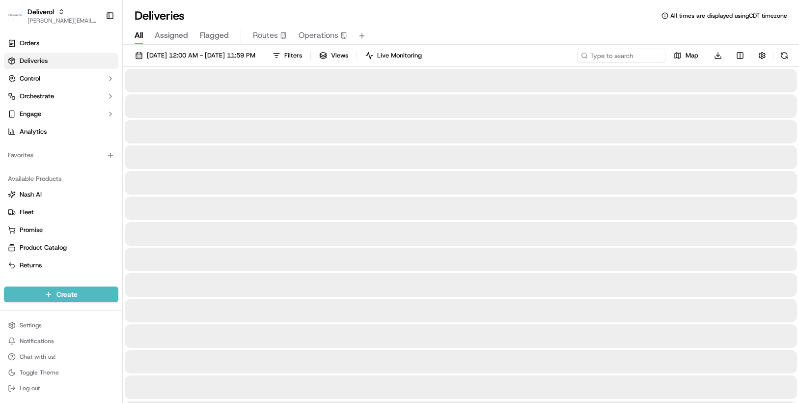 The height and width of the screenshot is (403, 799). What do you see at coordinates (37, 341) in the screenshot?
I see `span: Notifications` at bounding box center [37, 341].